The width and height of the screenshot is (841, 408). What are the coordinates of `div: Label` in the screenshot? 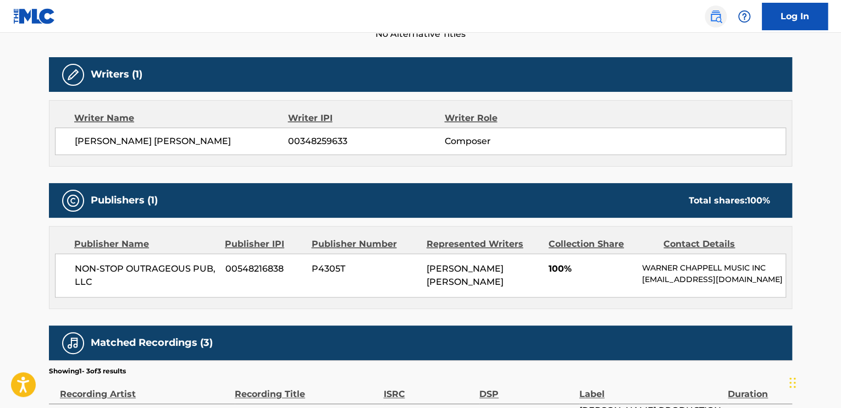 It's located at (651, 388).